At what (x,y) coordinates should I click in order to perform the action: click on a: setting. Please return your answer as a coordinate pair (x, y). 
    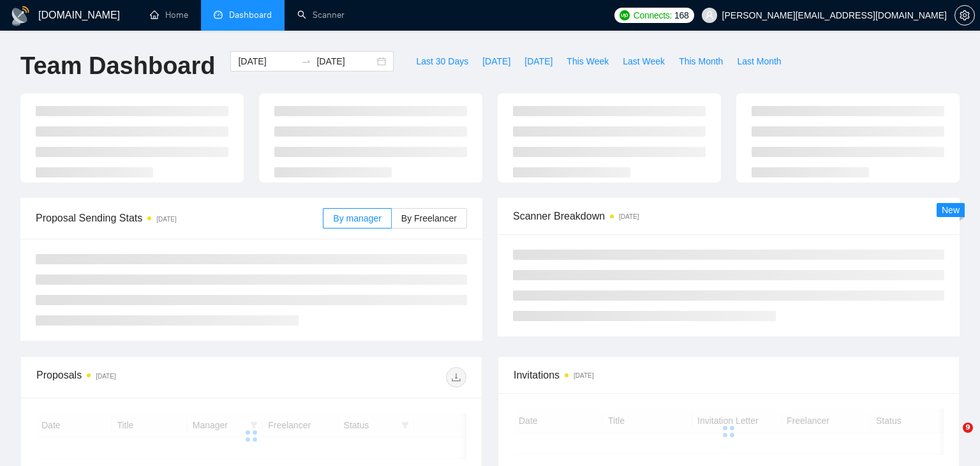
    Looking at the image, I should click on (965, 15).